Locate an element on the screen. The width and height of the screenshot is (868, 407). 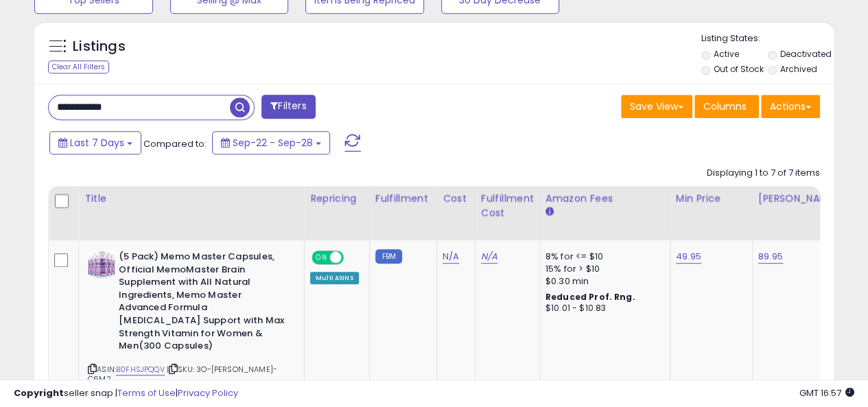
b: Reduced Prof. Rng. is located at coordinates (590, 297).